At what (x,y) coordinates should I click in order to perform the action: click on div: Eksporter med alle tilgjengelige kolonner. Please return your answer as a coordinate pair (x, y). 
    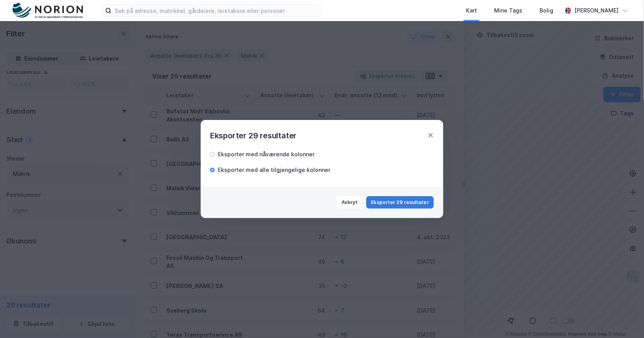
    Looking at the image, I should click on (273, 170).